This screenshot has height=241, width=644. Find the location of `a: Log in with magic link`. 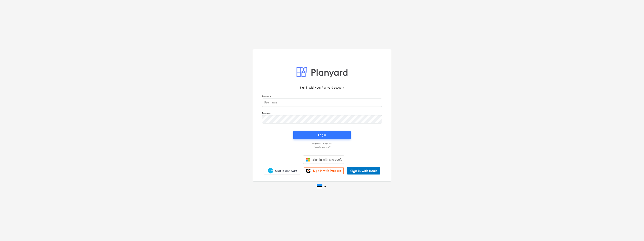

a: Log in with magic link is located at coordinates (322, 143).